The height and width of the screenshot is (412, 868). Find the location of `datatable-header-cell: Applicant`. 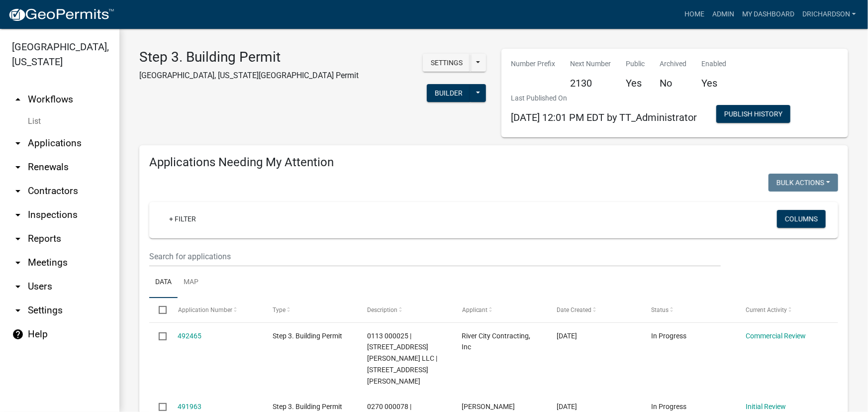

datatable-header-cell: Applicant is located at coordinates (500, 310).